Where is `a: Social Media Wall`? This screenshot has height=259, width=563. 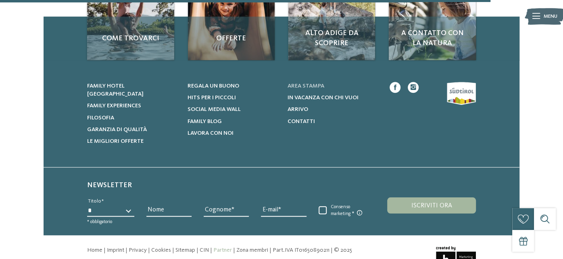
a: Social Media Wall is located at coordinates (233, 109).